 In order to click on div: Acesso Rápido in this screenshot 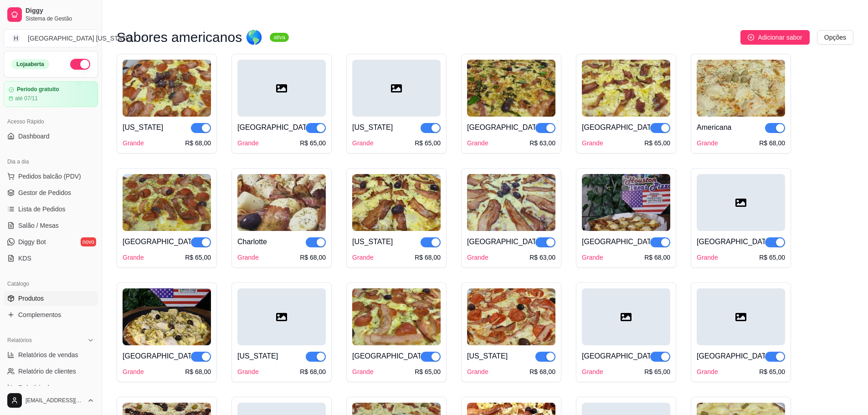, I will do `click(50, 121)`.